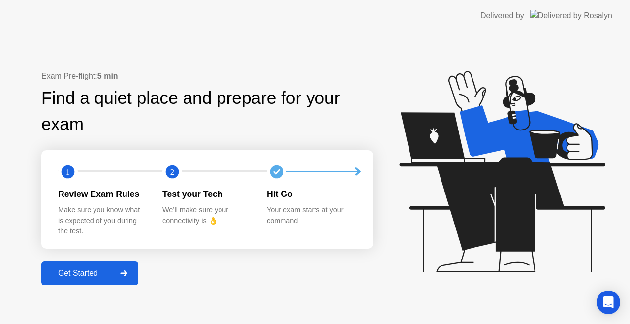  What do you see at coordinates (102, 194) in the screenshot?
I see `div: Review Exam Rules` at bounding box center [102, 194].